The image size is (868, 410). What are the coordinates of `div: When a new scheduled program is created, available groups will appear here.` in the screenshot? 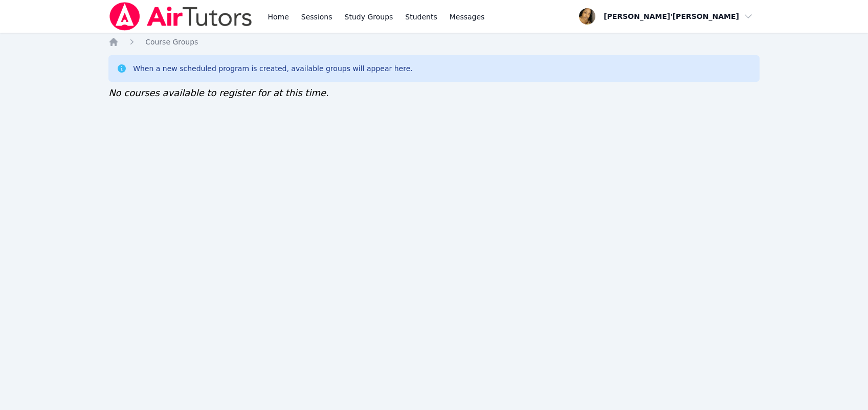 It's located at (272, 69).